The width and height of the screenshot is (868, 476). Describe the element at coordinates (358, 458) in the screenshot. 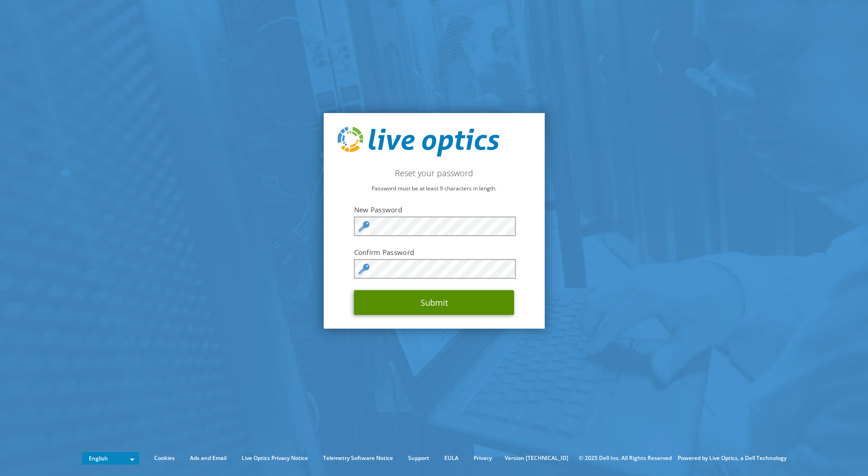

I see `a: Telemetry Software Notice` at that location.